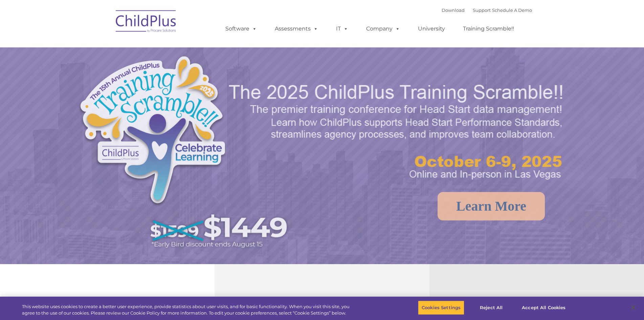  Describe the element at coordinates (512, 10) in the screenshot. I see `a: Schedule A Demo` at that location.